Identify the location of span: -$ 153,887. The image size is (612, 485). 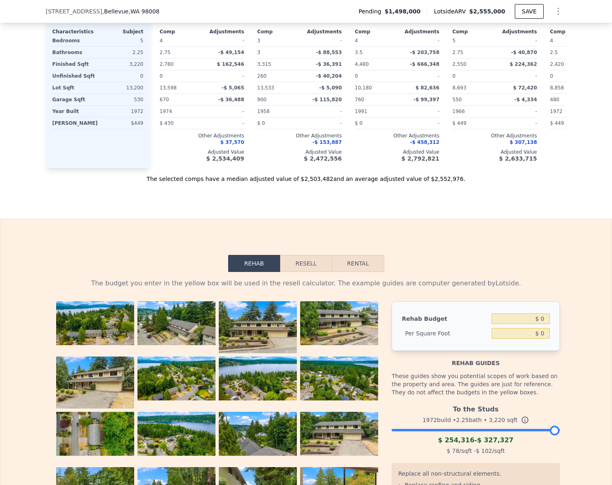
(327, 142).